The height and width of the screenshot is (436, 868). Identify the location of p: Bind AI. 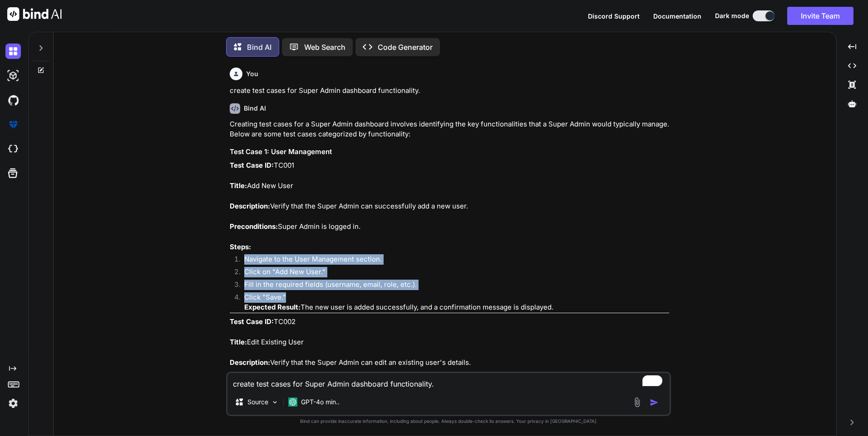
(259, 47).